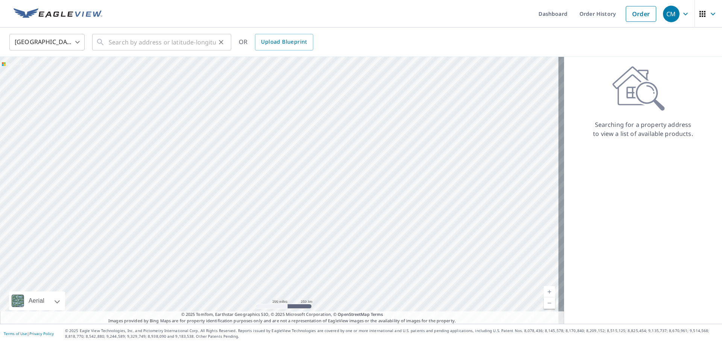  I want to click on input: Search by address or latitude-longitude, so click(162, 42).